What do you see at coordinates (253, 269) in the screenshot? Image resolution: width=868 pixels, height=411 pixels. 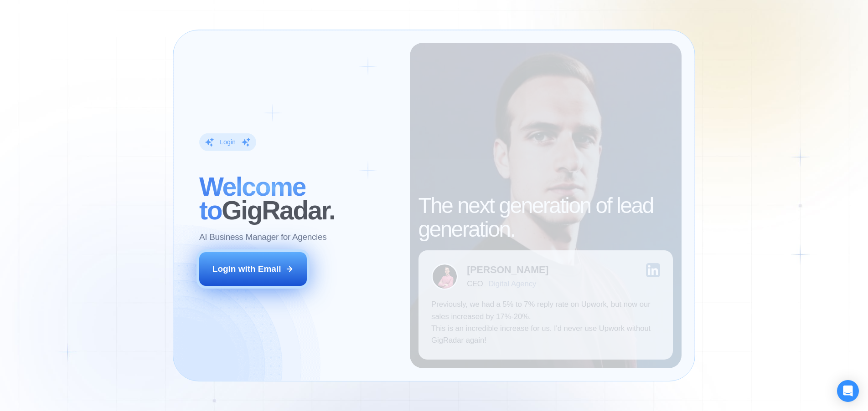 I see `button: Login with Email` at bounding box center [253, 269].